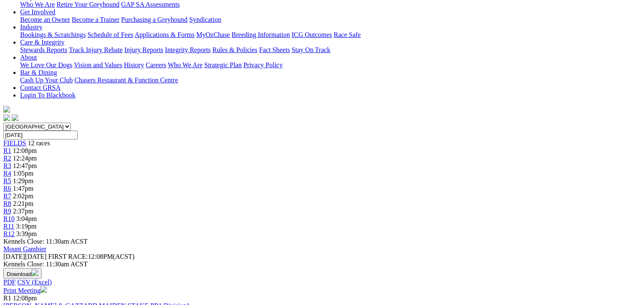 The image size is (638, 305). Describe the element at coordinates (88, 4) in the screenshot. I see `a: Retire Your Greyhound` at that location.